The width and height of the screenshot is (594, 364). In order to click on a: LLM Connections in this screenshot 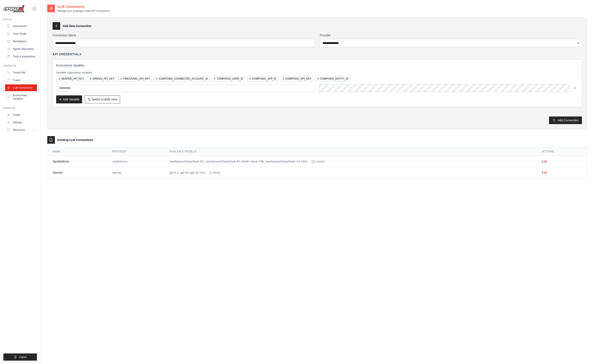, I will do `click(21, 88)`.